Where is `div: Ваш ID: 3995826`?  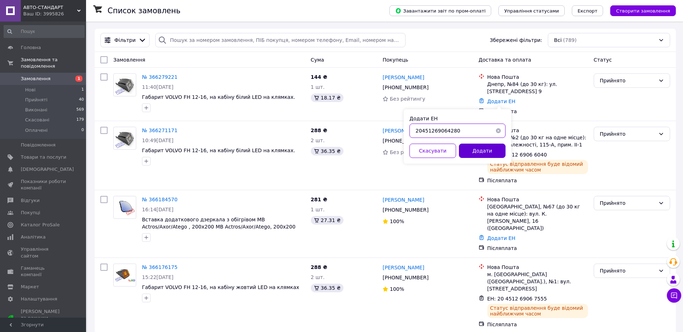
div: Ваш ID: 3995826 is located at coordinates (54, 14).